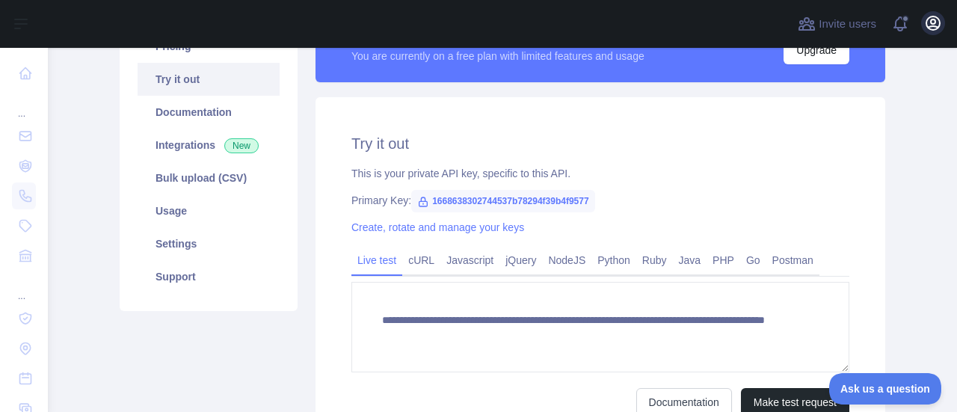  I want to click on span: New, so click(241, 146).